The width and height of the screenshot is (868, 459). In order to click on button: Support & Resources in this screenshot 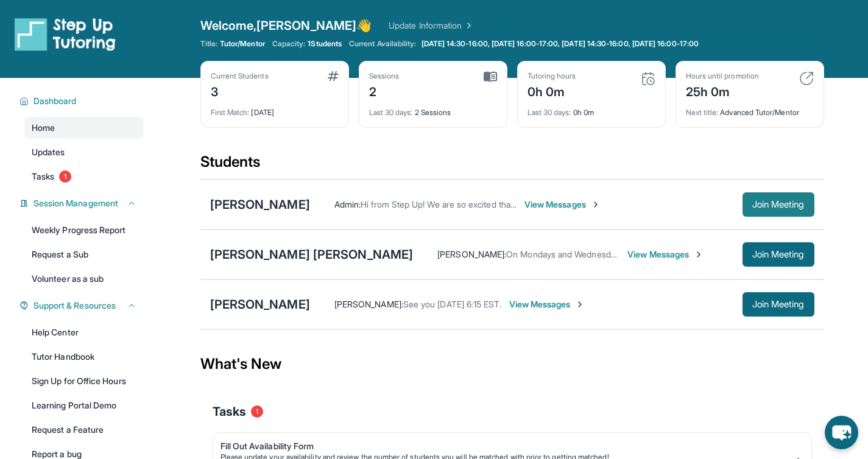, I will do `click(83, 306)`.